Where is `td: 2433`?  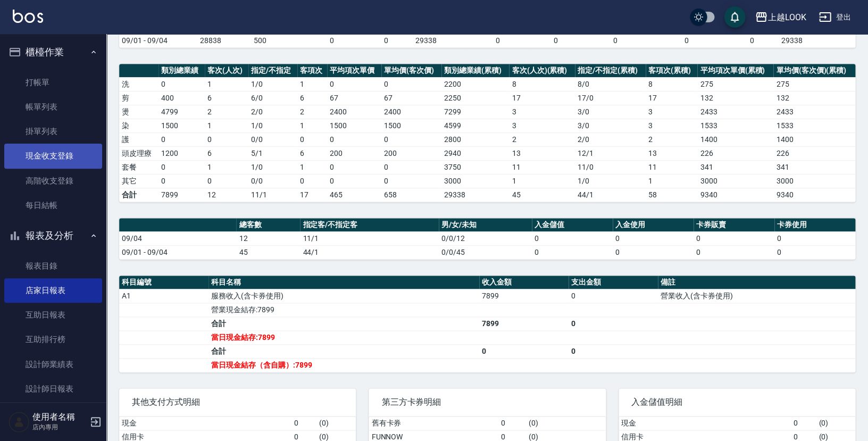
td: 2433 is located at coordinates (735, 112).